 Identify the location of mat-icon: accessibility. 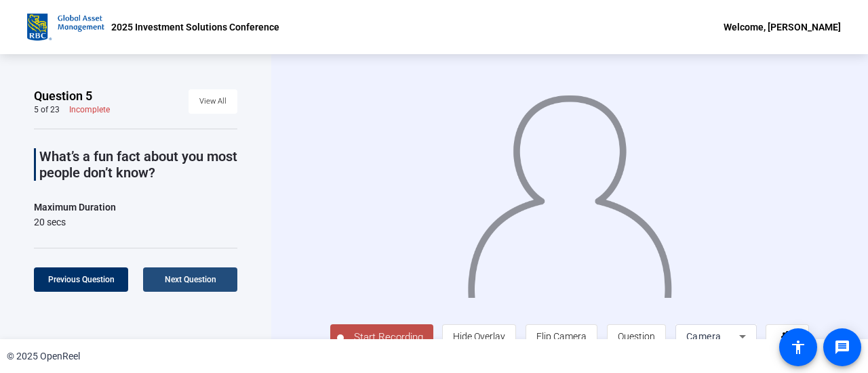
(798, 347).